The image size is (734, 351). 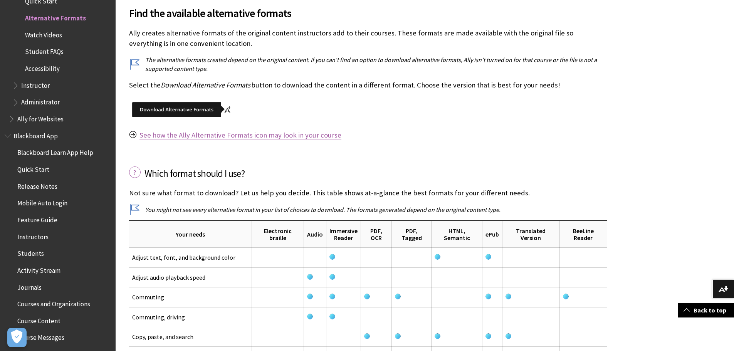 What do you see at coordinates (42, 202) in the screenshot?
I see `span: Mobile Auto Login` at bounding box center [42, 202].